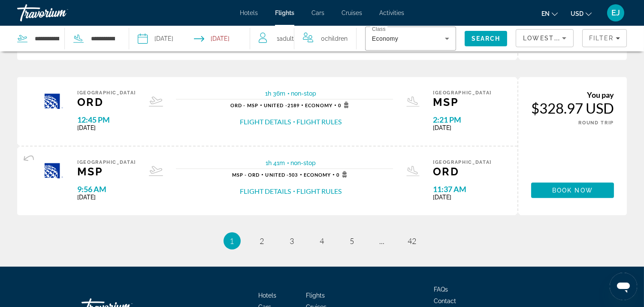 The height and width of the screenshot is (307, 644). Describe the element at coordinates (445, 301) in the screenshot. I see `span: Contact` at that location.